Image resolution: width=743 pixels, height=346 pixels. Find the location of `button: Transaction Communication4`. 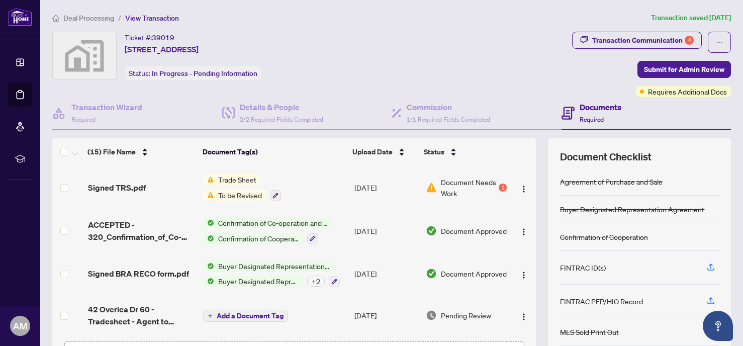

button: Transaction Communication4 is located at coordinates (637, 40).